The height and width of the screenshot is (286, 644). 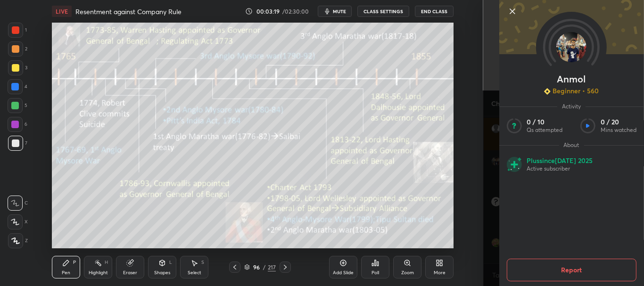 I want to click on div: 2, so click(x=18, y=49).